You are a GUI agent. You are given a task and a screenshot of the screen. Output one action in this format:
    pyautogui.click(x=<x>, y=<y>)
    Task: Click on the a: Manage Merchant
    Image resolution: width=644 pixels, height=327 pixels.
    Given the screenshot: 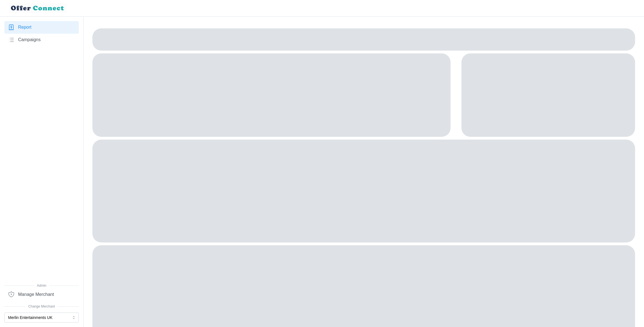 What is the action you would take?
    pyautogui.click(x=42, y=294)
    